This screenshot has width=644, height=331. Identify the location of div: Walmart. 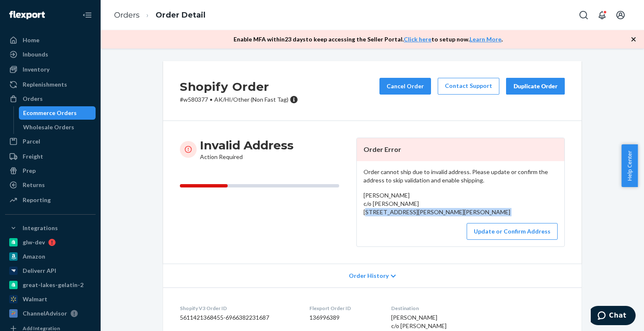
(35, 299).